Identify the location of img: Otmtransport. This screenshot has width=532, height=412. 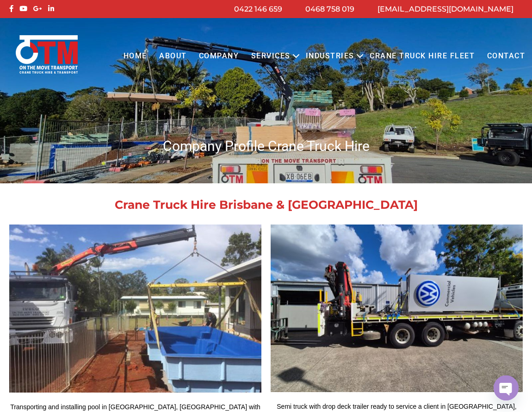
(47, 54).